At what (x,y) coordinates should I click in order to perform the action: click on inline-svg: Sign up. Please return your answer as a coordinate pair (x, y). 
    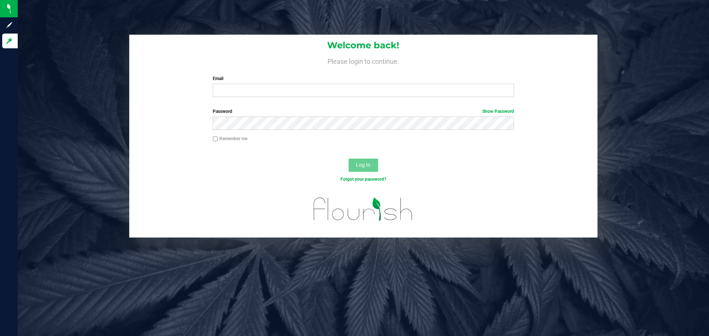
    Looking at the image, I should click on (9, 25).